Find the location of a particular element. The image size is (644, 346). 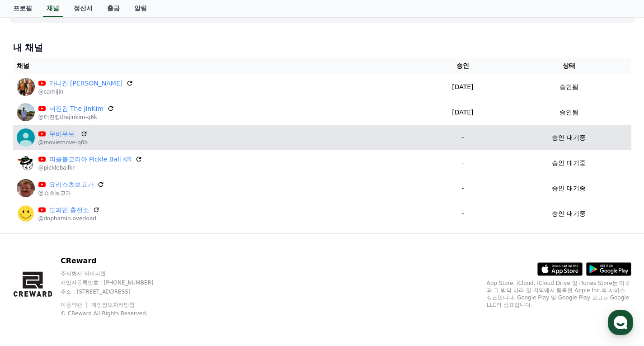

span: 홈 is located at coordinates (31, 288).